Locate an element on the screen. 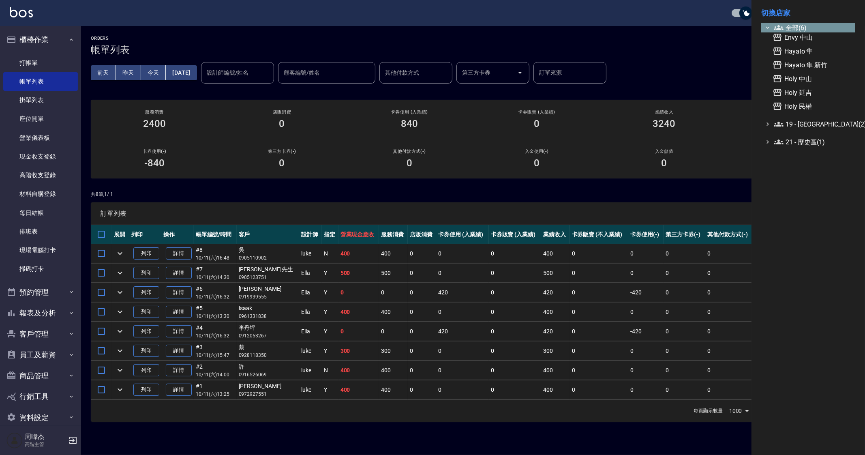 The image size is (865, 455). span: Holy 民權 is located at coordinates (812, 106).